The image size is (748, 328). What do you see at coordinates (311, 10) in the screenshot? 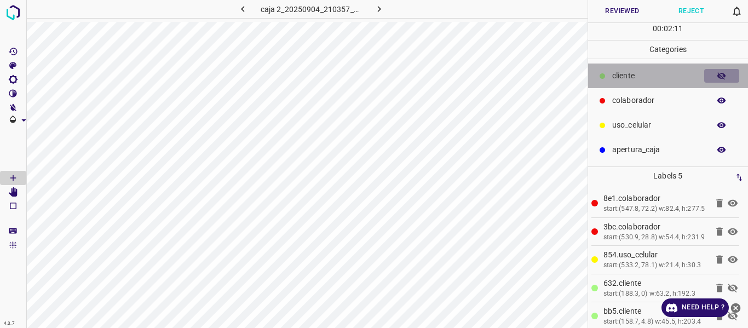
I see `h6: caja 2_20250904_210357_827292.jpg` at bounding box center [311, 10].